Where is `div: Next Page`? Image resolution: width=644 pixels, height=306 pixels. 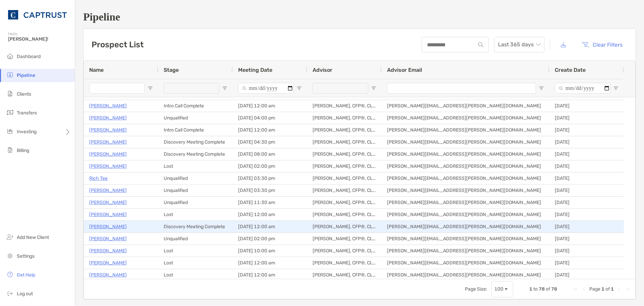 div: Next Page is located at coordinates (619, 289).